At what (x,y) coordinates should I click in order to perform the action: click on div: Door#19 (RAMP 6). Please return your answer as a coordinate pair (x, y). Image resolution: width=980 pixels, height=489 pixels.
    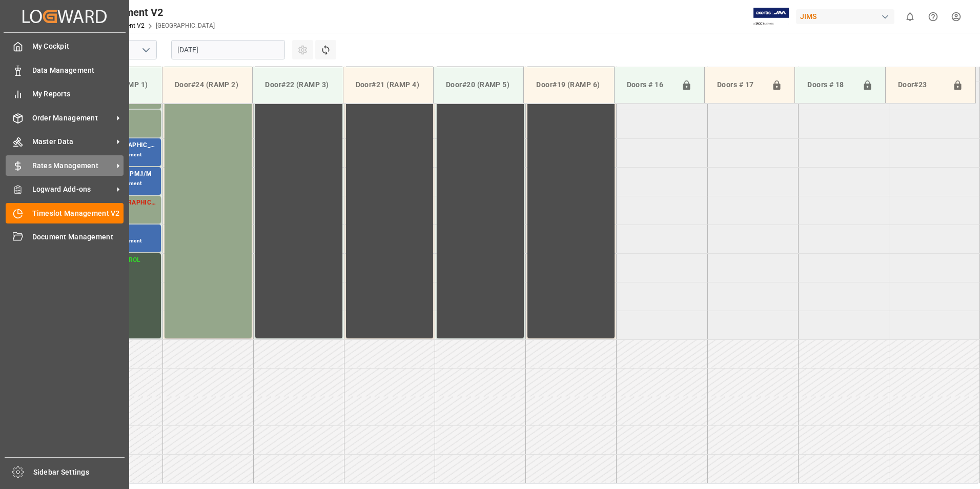
    Looking at the image, I should click on (569, 84).